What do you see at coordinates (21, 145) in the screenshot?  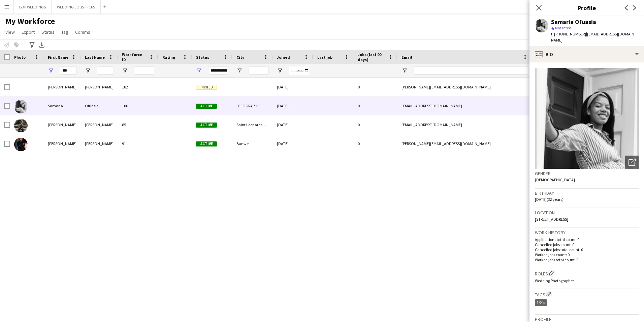 I see `img: Samuel Norman` at bounding box center [21, 145].